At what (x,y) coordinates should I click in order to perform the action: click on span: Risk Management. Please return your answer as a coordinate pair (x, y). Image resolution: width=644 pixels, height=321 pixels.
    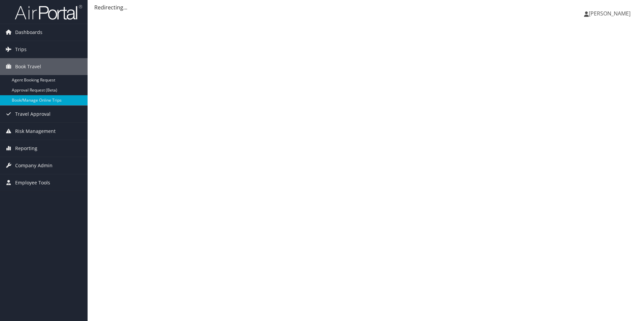
    Looking at the image, I should click on (35, 131).